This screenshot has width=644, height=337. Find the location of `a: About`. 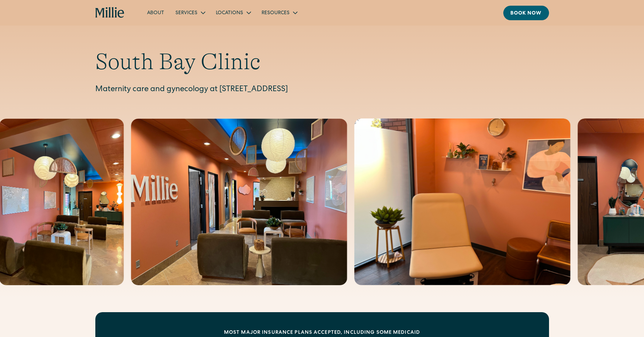

a: About is located at coordinates (156, 12).